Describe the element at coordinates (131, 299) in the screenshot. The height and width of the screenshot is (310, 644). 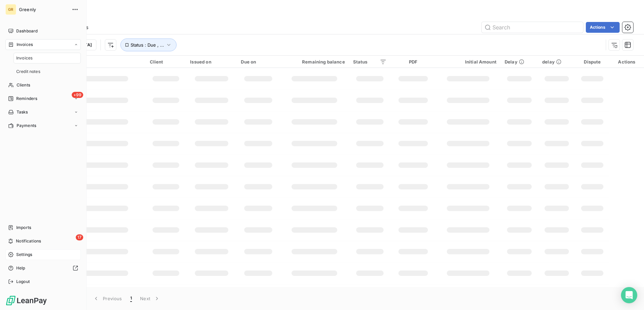
I see `button: 1` at that location.